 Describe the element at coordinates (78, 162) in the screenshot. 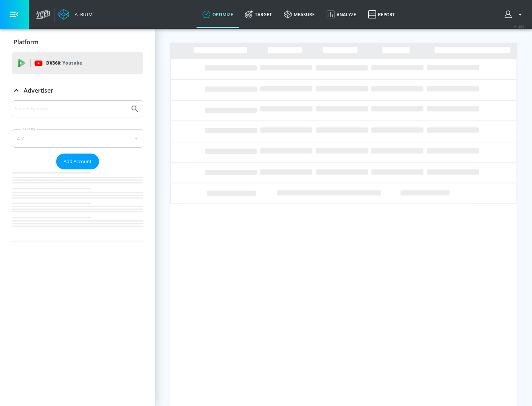

I see `button: Add Account` at that location.